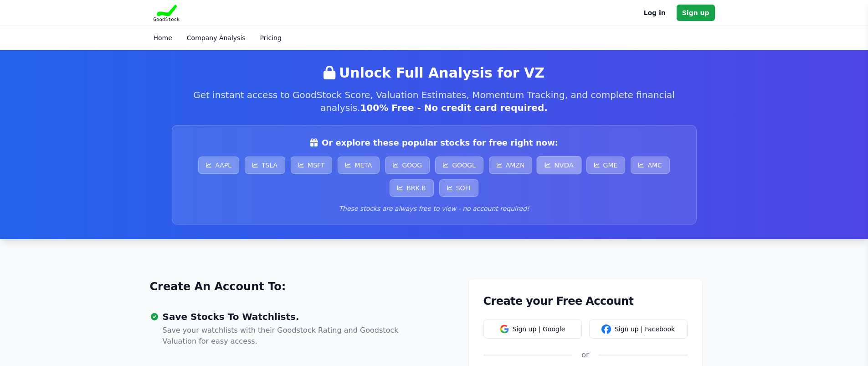 The image size is (868, 366). What do you see at coordinates (289, 336) in the screenshot?
I see `p: Save your watchlists with their Goodstock Rating and Goodstock Valuation for easy access.` at bounding box center [289, 336].